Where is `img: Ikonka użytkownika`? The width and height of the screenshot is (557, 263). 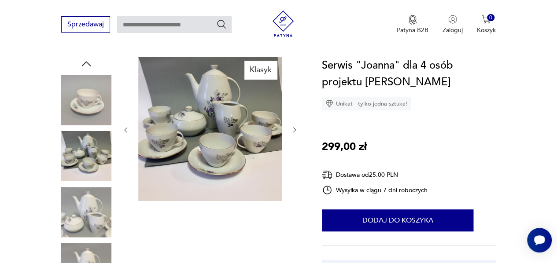
img: Ikonka użytkownika is located at coordinates (453, 19).